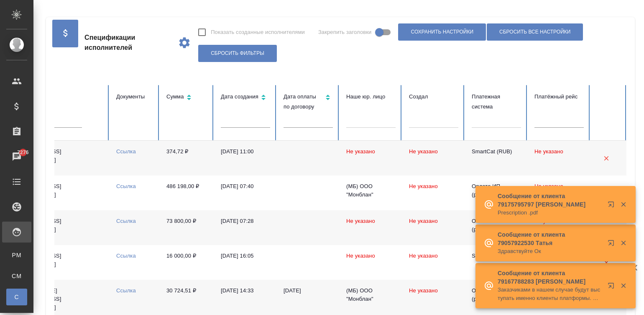  I want to click on span: Показать созданные исполнителями, so click(258, 32).